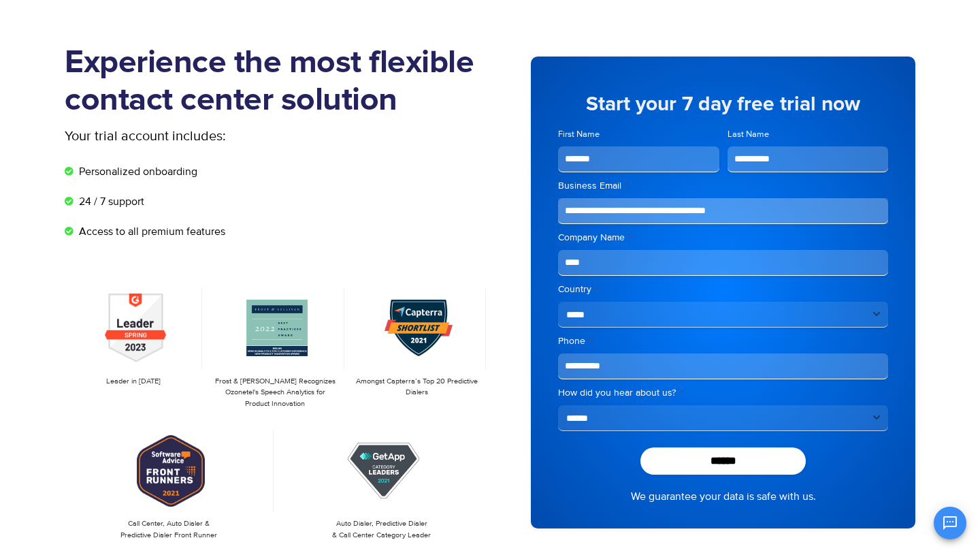 The image size is (980, 553). I want to click on p: Amongst Capterra’s Top 20 Predictive Dialers, so click(417, 387).